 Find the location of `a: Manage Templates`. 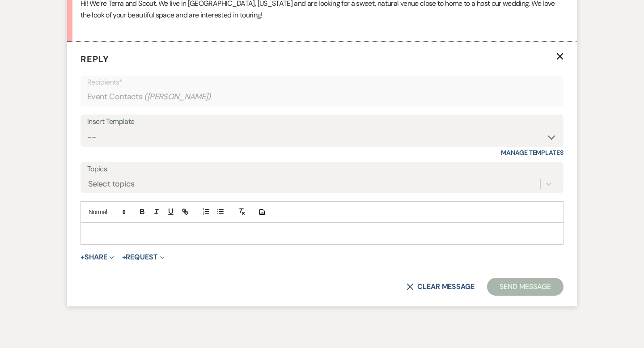

a: Manage Templates is located at coordinates (533, 153).